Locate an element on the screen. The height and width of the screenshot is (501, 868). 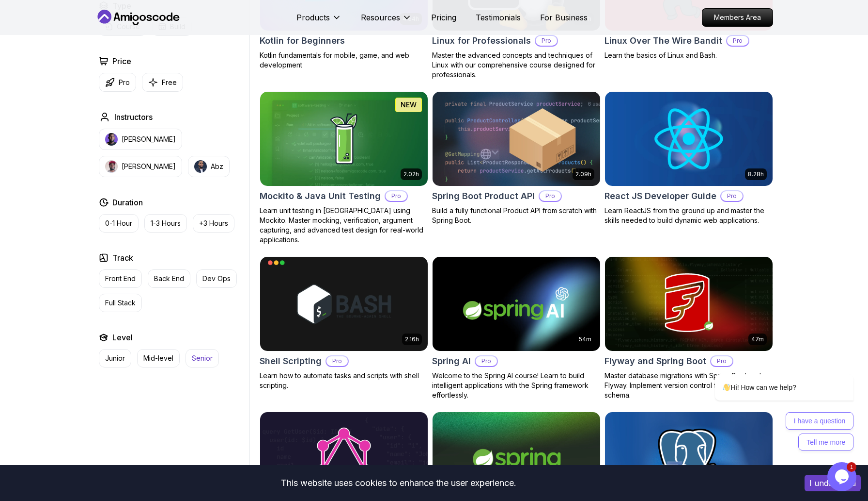
a: Spring AI card54mSpring AIProWelcome to the Spring AI course! Learn to build intelligent applicat... is located at coordinates (516, 328).